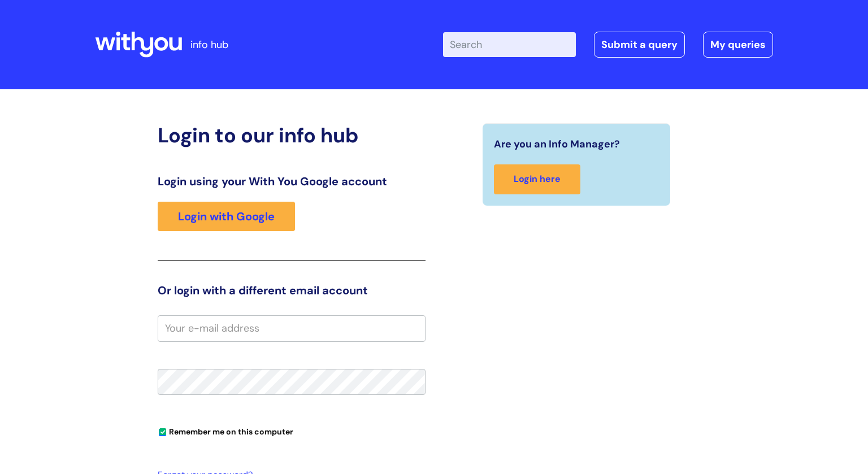  What do you see at coordinates (557, 144) in the screenshot?
I see `span: Are you an Info Manager?` at bounding box center [557, 144].